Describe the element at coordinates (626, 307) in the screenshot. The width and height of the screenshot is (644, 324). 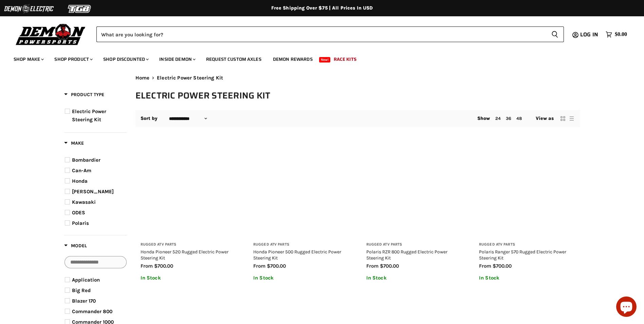
I see `inbox-online-store-chat: Shopify online store chat` at that location.